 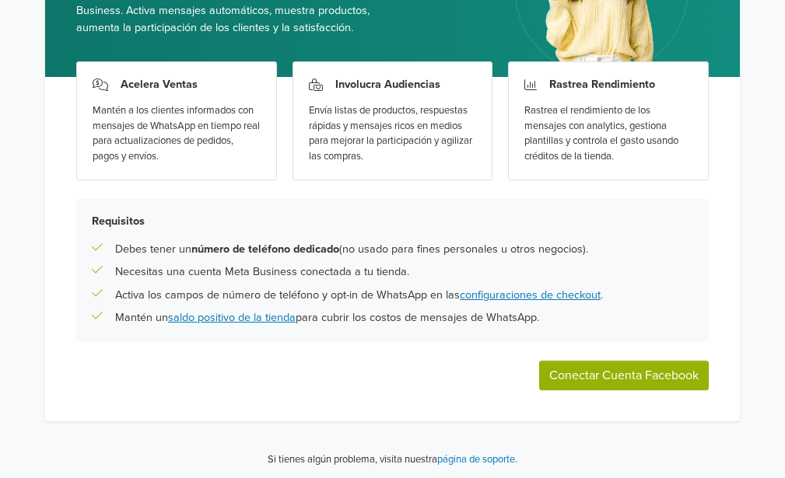 What do you see at coordinates (265, 249) in the screenshot?
I see `b: número de teléfono dedicado` at bounding box center [265, 249].